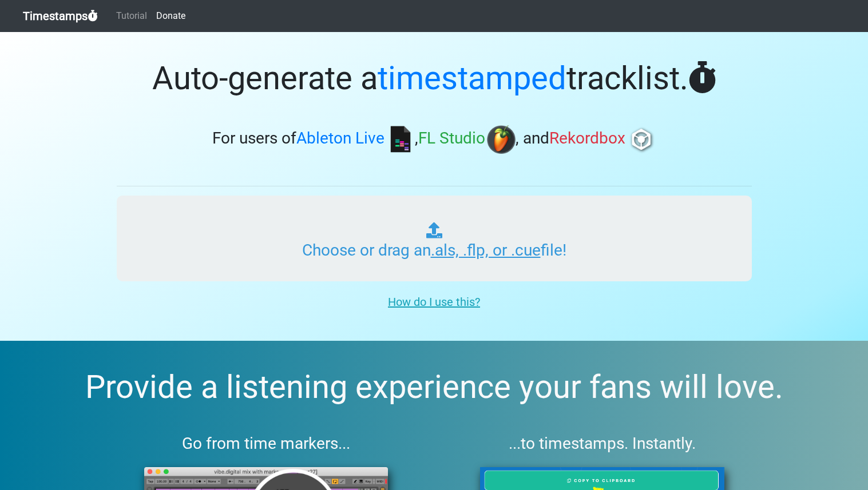 This screenshot has width=868, height=490. I want to click on u: How do I use this?, so click(434, 302).